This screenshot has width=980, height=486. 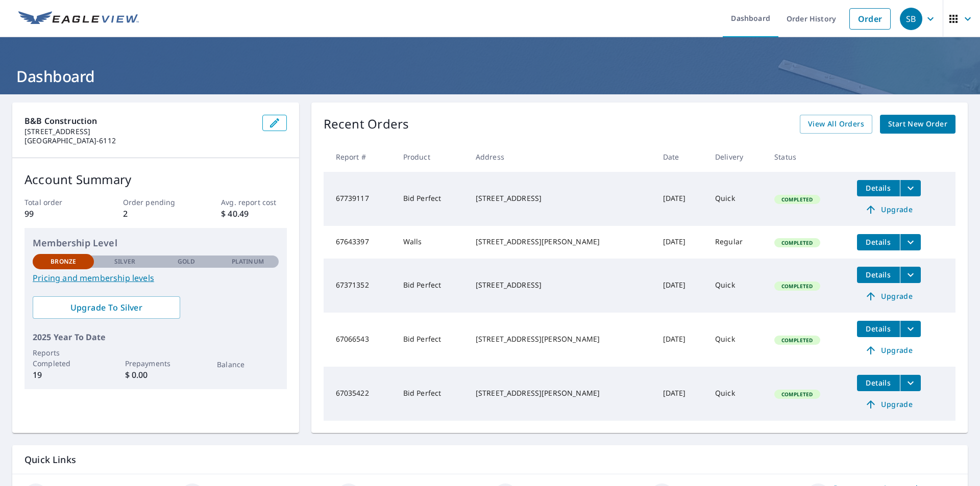 I want to click on button: filesDropdownBtn-67371352, so click(x=910, y=275).